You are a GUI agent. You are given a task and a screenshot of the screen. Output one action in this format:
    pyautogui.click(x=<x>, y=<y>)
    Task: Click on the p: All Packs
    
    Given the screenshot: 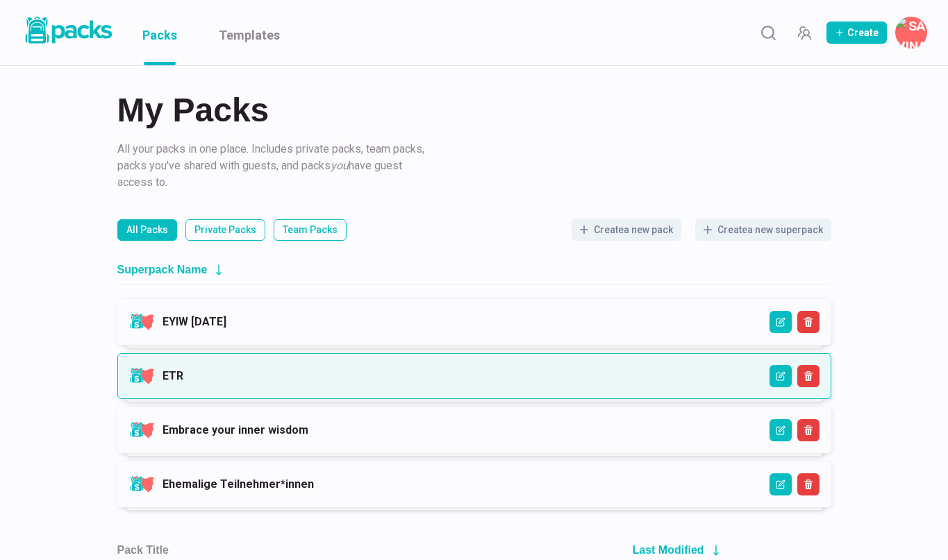 What is the action you would take?
    pyautogui.click(x=147, y=229)
    